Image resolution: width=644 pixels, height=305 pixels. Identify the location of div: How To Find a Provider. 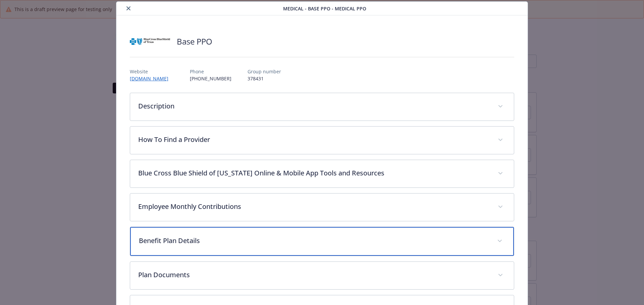
(322, 140).